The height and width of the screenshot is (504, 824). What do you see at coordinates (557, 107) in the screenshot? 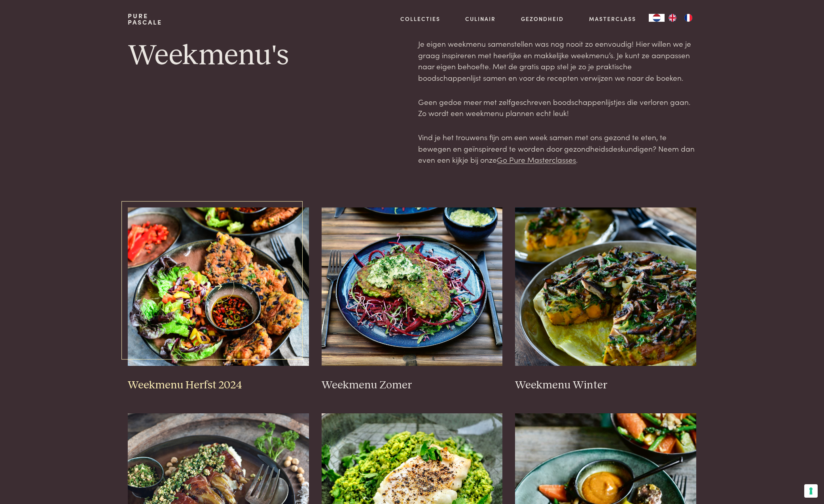
I see `p: Geen gedoe meer met zelfgeschreven boodschappenlijstjes die verloren gaan. Zo wordt een weekmenu ...` at bounding box center [557, 107].